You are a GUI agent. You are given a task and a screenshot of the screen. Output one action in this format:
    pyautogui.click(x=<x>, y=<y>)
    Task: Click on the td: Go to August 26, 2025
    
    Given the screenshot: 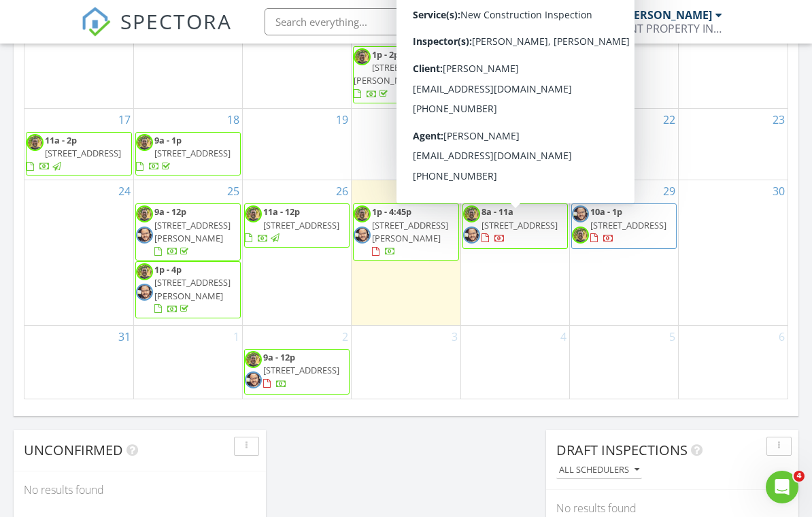 What is the action you would take?
    pyautogui.click(x=297, y=253)
    